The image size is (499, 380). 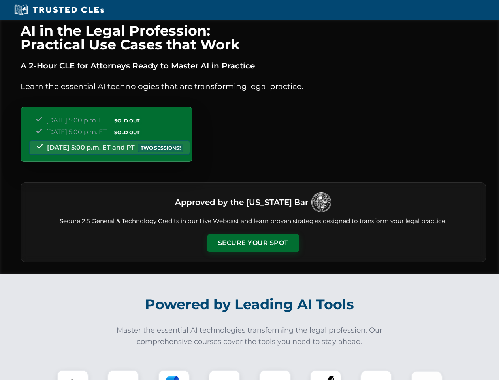 I want to click on p: Secure 2.5 General & Technology Credits in our Live Webcast and learn proven strategies designed ..., so click(x=253, y=221).